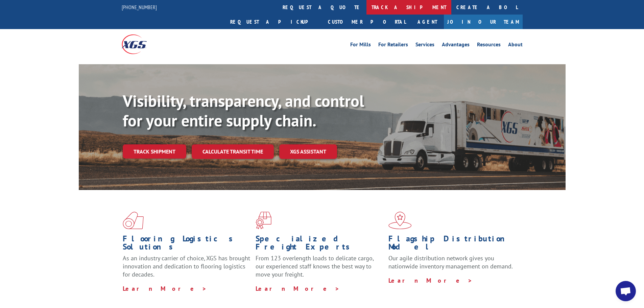  Describe the element at coordinates (626, 291) in the screenshot. I see `a: Open chat` at that location.